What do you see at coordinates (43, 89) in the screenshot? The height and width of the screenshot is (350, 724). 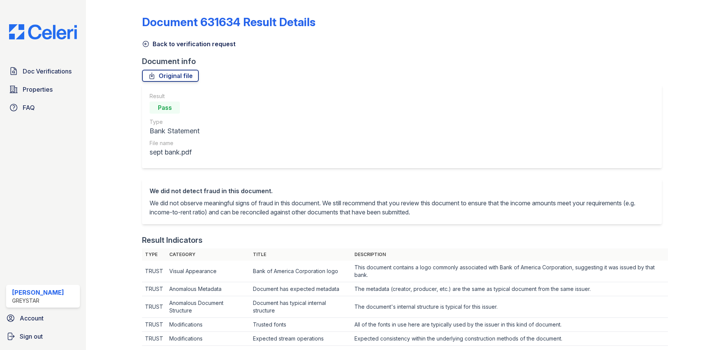 I see `a: Properties` at bounding box center [43, 89].